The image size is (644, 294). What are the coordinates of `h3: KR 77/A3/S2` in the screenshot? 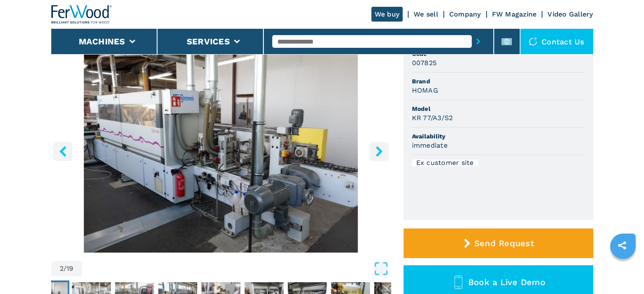 It's located at (432, 117).